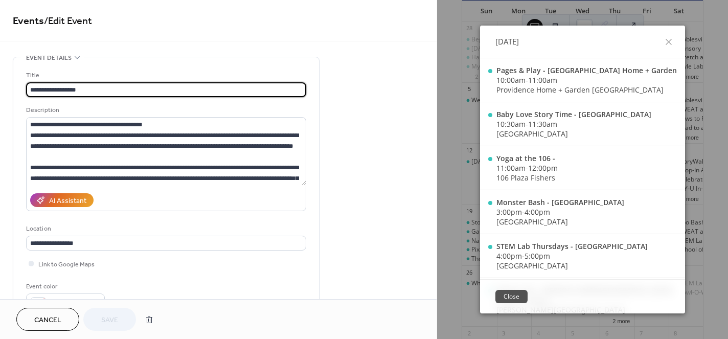 This screenshot has width=728, height=339. I want to click on div: Yoga at the 106 -, so click(527, 158).